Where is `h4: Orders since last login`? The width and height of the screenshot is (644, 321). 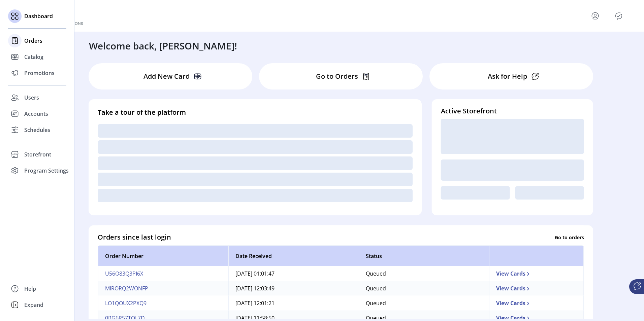 h4: Orders since last login is located at coordinates (134, 237).